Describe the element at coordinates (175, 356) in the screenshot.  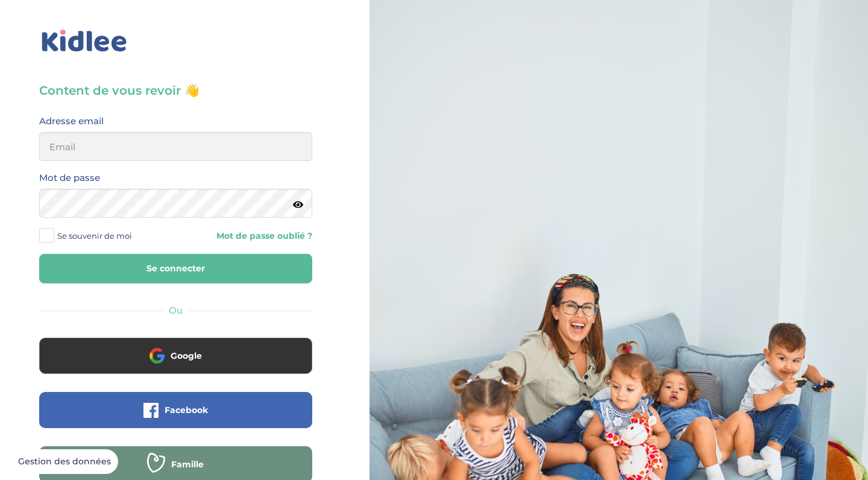
I see `button: Google` at that location.